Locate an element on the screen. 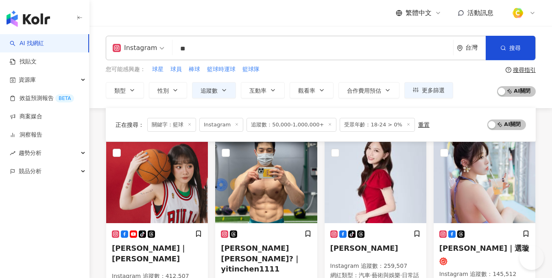  span: 互動率 is located at coordinates (258, 91).